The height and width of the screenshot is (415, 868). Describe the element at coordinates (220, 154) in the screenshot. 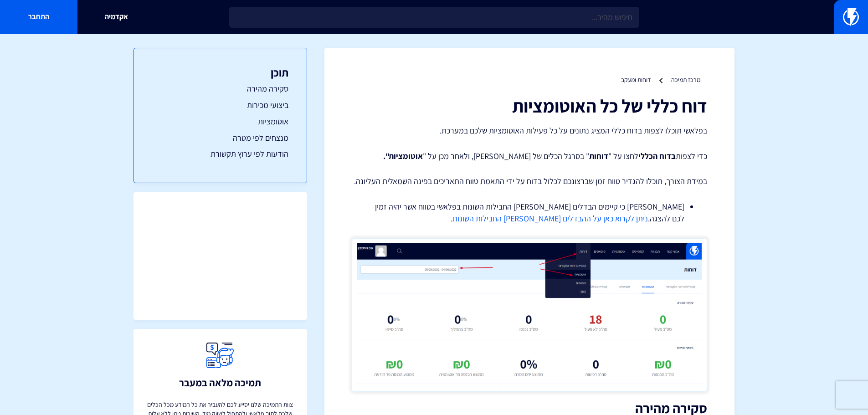

I see `a: הודעות לפי ערוץ תקשורת` at that location.